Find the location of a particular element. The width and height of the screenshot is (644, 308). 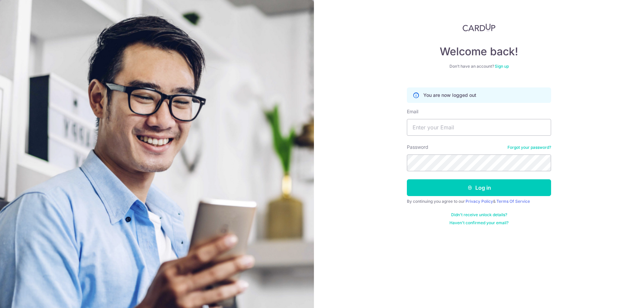

div: Don’t have an account? is located at coordinates (479, 66).